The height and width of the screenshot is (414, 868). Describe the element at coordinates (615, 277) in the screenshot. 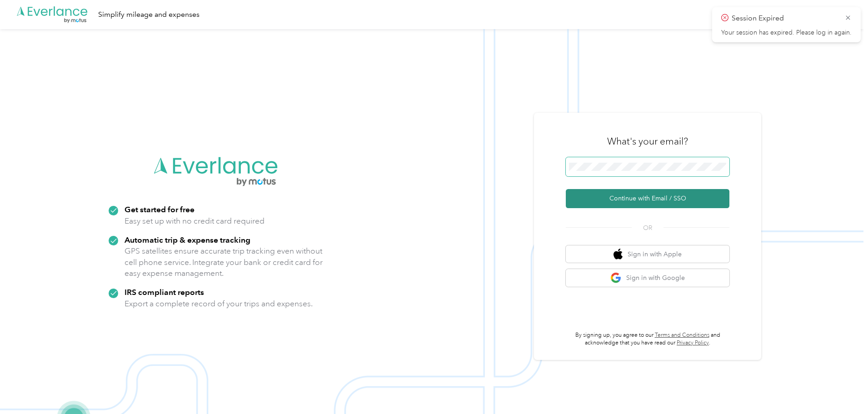

I see `img: google logo` at that location.